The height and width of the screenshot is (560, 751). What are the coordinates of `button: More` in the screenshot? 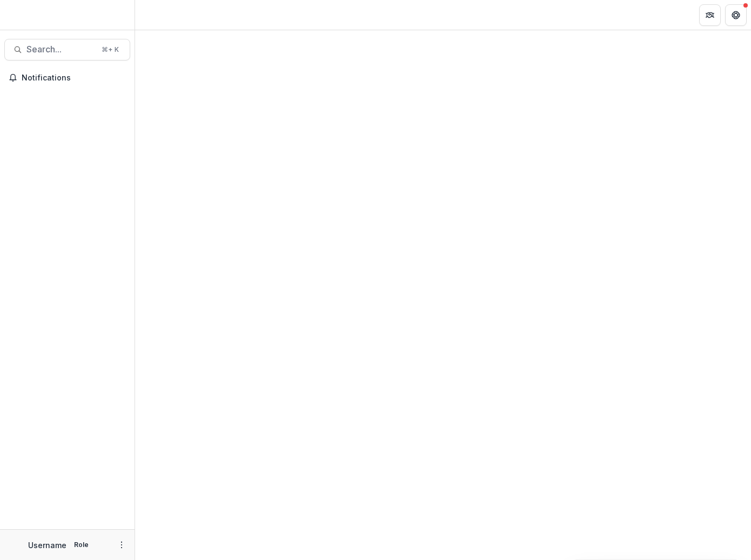 It's located at (122, 545).